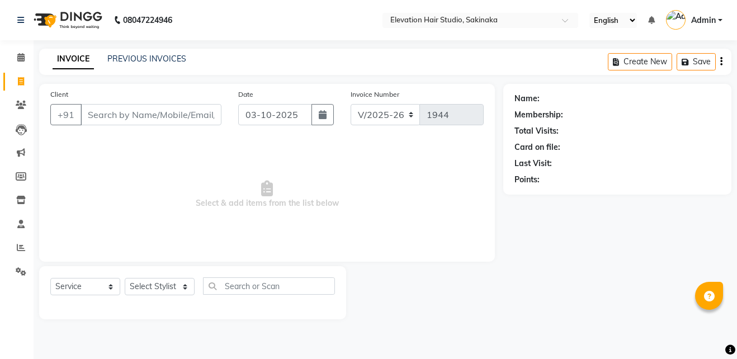 Image resolution: width=737 pixels, height=359 pixels. Describe the element at coordinates (537, 147) in the screenshot. I see `div: Card on file:` at that location.